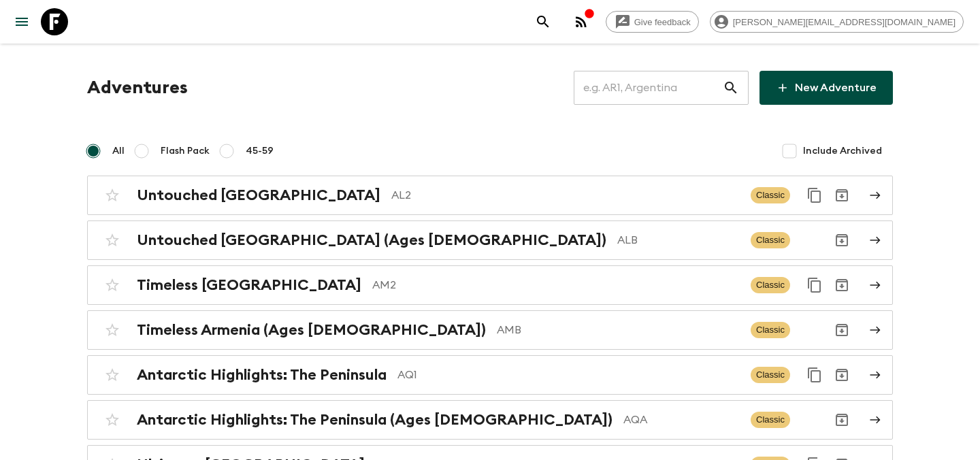 The height and width of the screenshot is (460, 980). I want to click on p: AM2, so click(556, 285).